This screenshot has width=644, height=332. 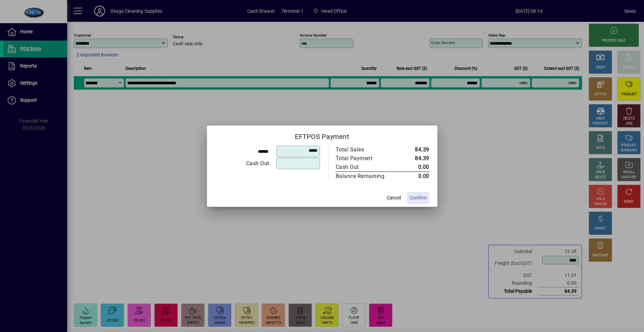 What do you see at coordinates (418, 198) in the screenshot?
I see `button: Confirm` at bounding box center [418, 198].